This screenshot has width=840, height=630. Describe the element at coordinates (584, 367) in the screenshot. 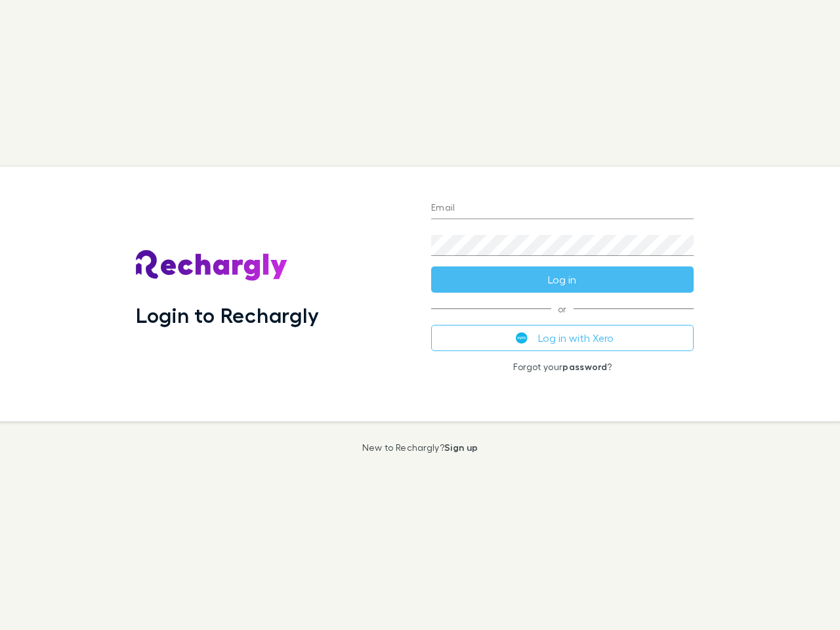

I see `a: password` at that location.